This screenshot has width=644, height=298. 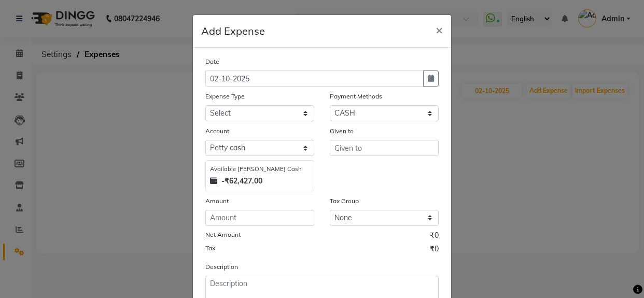 I want to click on label: Description, so click(x=221, y=267).